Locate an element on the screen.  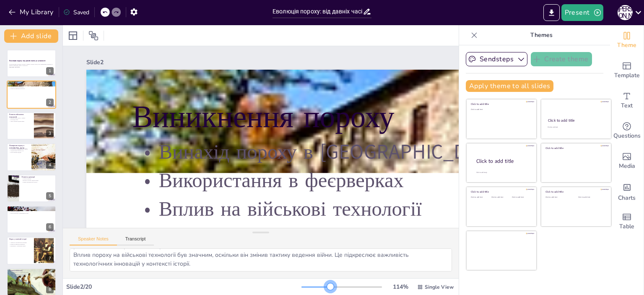
p: Вплив на світову історію is located at coordinates (31, 209).